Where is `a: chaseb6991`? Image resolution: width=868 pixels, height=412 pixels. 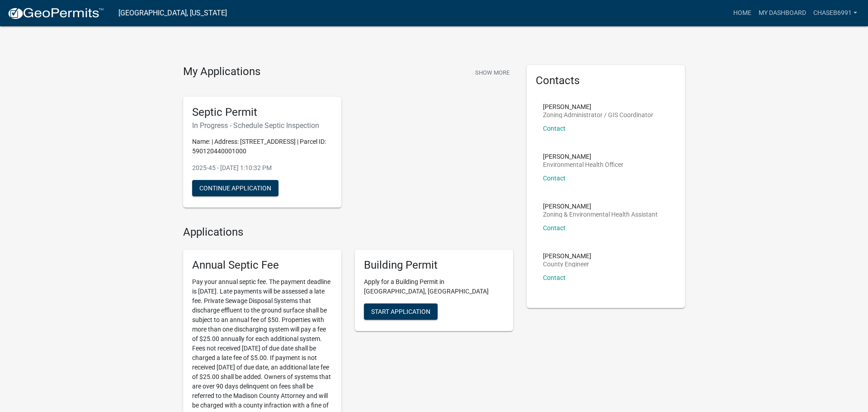 a: chaseb6991 is located at coordinates (835, 13).